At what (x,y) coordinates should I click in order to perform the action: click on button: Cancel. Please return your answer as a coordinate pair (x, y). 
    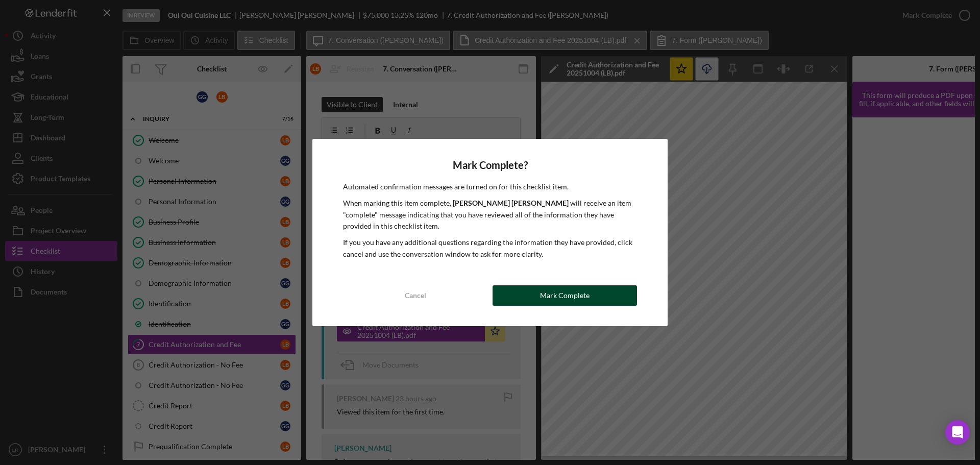
    Looking at the image, I should click on (415, 295).